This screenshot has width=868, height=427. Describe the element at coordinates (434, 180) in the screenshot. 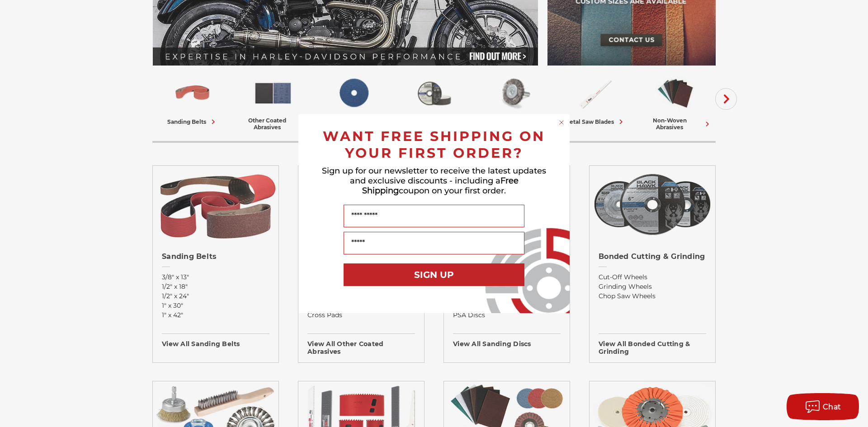

I see `span: Sign up for our newsletter to receive the latest updates and exclusive discounts - including a co...` at that location.